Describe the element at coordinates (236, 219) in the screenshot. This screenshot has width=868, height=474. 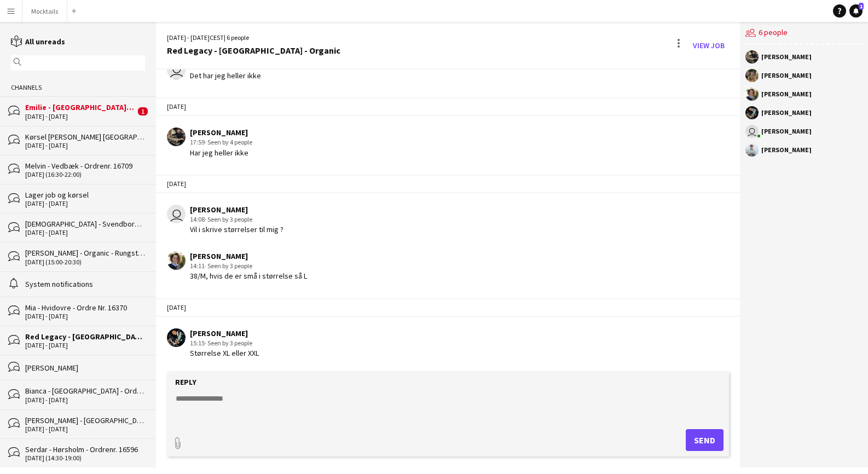
I see `div: 14:08` at that location.